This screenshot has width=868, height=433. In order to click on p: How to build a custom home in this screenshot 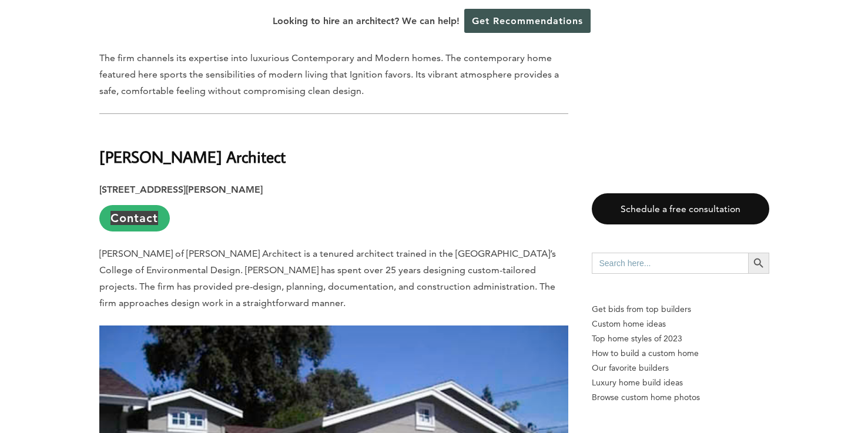, I will do `click(681, 354)`.